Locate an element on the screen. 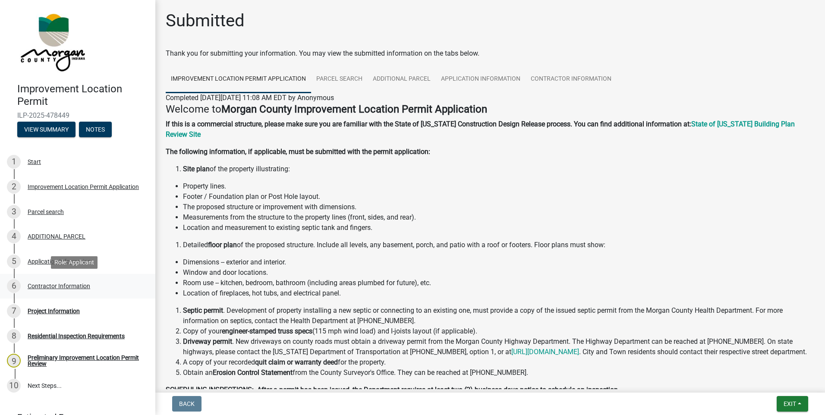 The height and width of the screenshot is (415, 825). div: Start is located at coordinates (34, 162).